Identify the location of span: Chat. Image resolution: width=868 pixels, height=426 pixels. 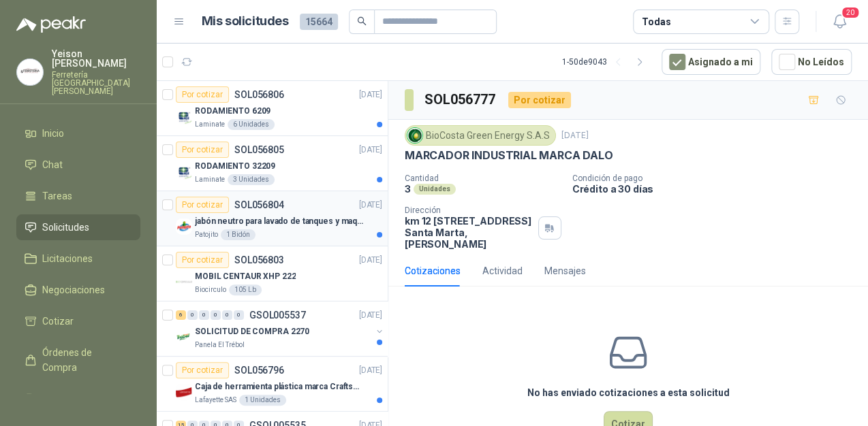
(52, 165).